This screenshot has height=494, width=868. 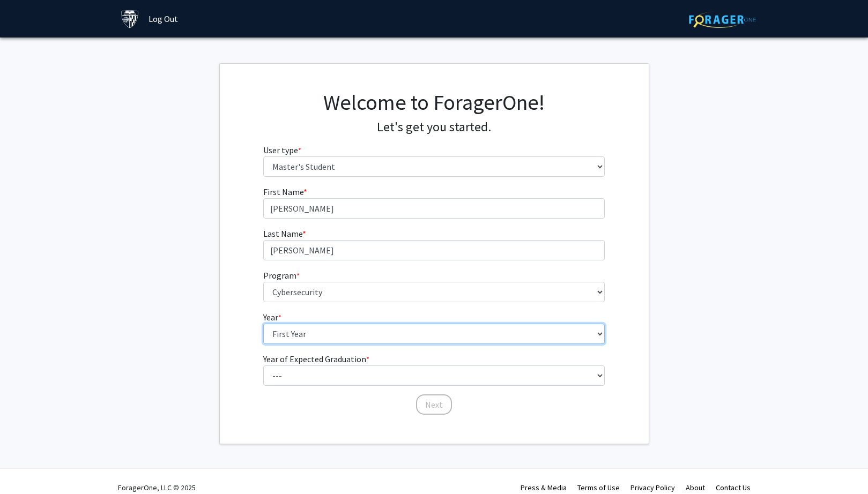 I want to click on img: Johns Hopkins University Logo, so click(x=130, y=19).